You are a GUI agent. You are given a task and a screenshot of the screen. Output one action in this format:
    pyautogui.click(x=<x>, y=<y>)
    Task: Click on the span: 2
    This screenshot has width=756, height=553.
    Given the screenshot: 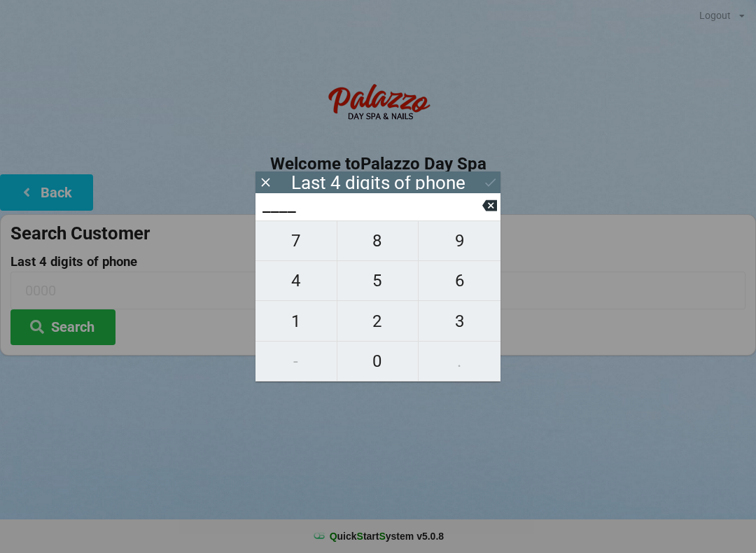 What is the action you would take?
    pyautogui.click(x=378, y=322)
    